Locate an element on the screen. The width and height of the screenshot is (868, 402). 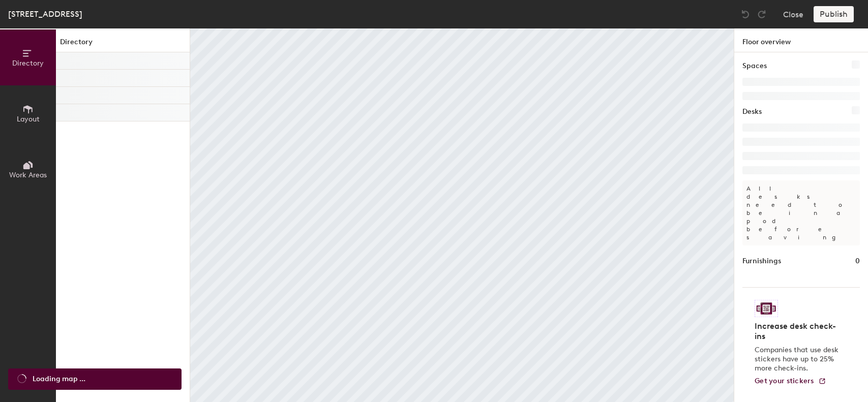
span: Layout is located at coordinates (28, 119).